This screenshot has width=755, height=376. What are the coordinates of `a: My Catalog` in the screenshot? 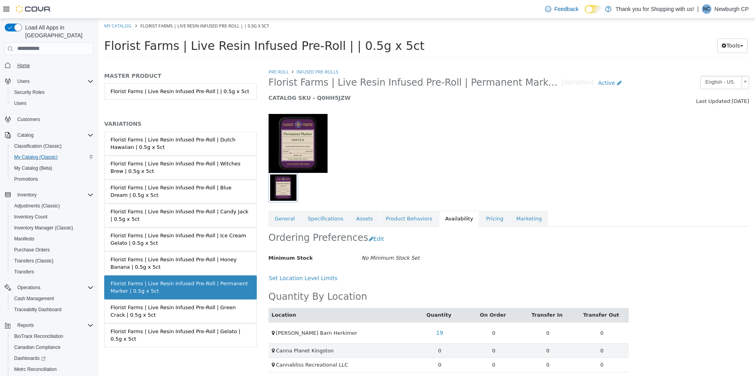 It's located at (19, 7).